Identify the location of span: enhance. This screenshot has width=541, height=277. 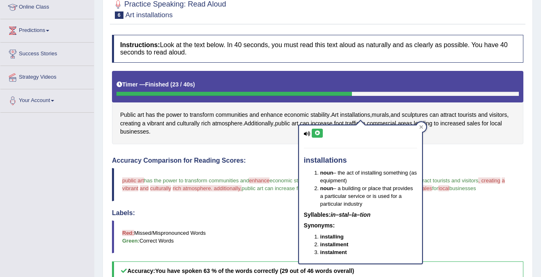
(259, 181).